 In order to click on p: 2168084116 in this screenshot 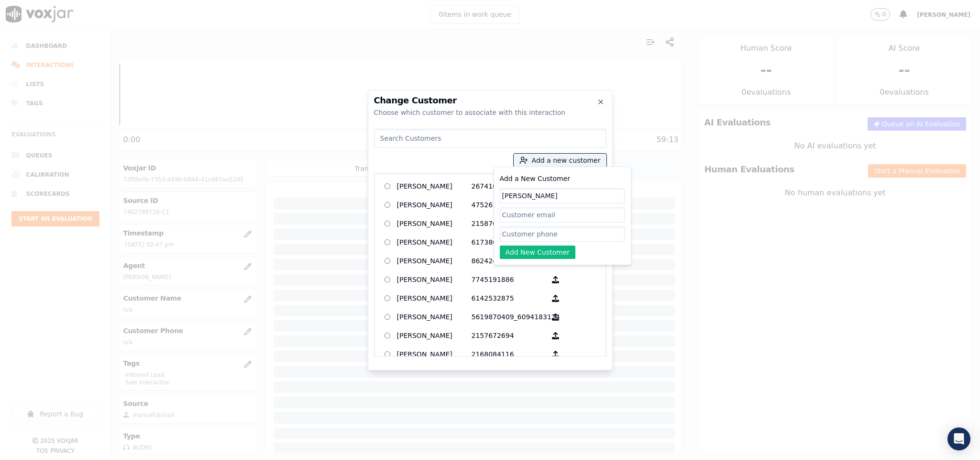, I will do `click(509, 354)`.